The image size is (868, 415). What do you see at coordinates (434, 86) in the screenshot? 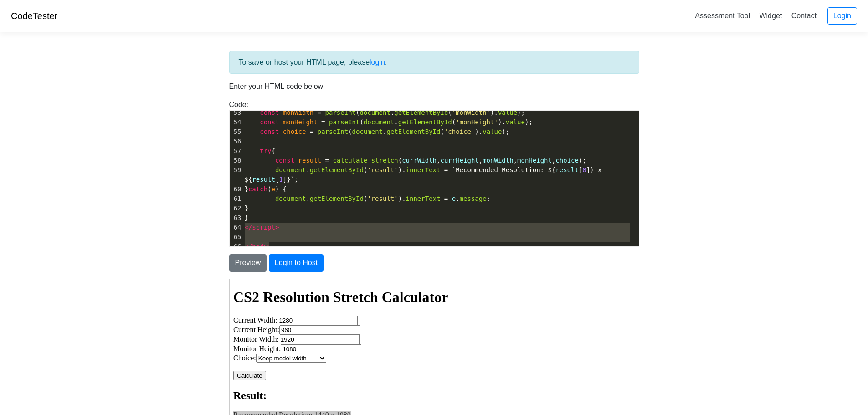
I see `p: Enter your HTML code below` at bounding box center [434, 86].